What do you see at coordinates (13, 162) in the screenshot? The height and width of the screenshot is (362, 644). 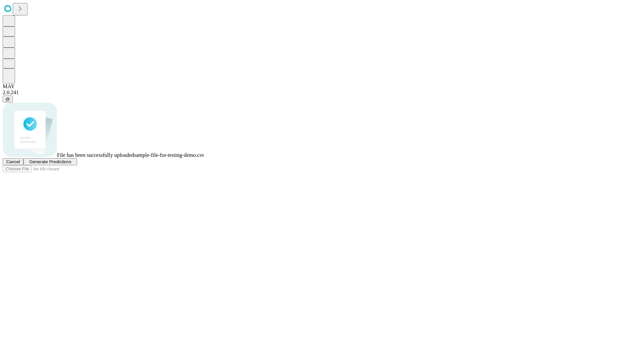 I see `span: Cancel` at bounding box center [13, 162].